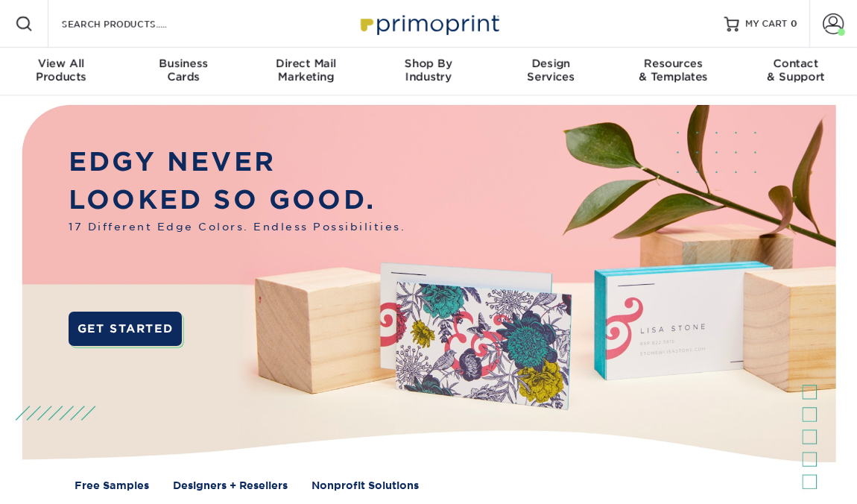 This screenshot has width=857, height=504. What do you see at coordinates (183, 63) in the screenshot?
I see `span: Business` at bounding box center [183, 63].